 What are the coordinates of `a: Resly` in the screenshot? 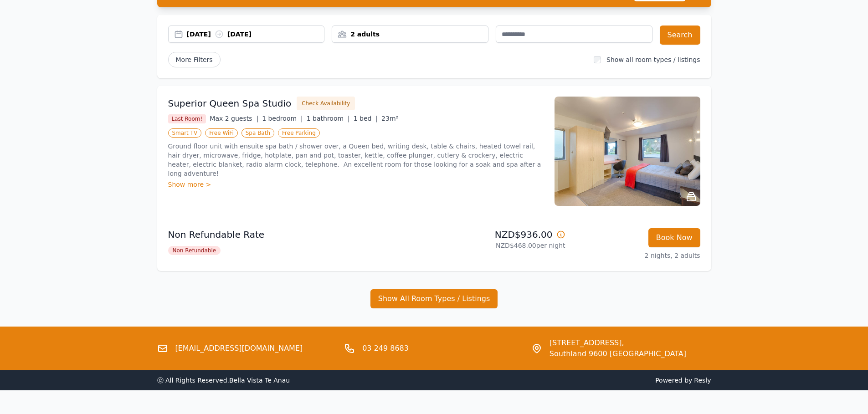 It's located at (702, 380).